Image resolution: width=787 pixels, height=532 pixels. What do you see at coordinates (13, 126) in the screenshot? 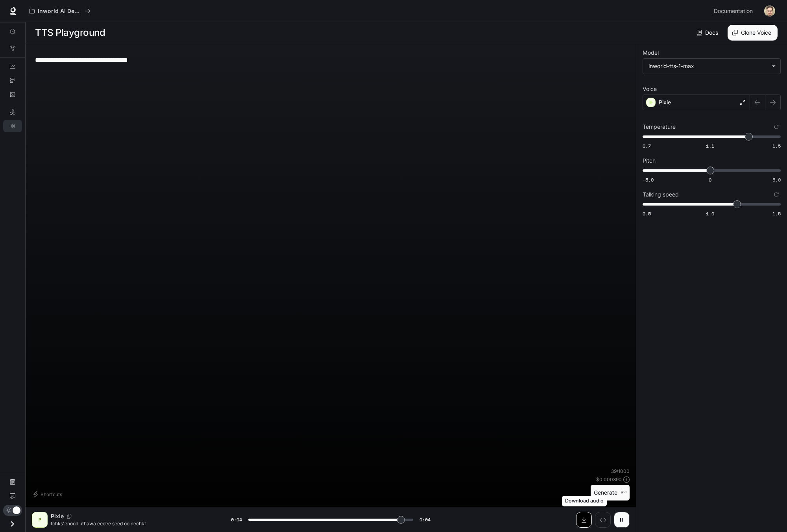
I see `a: TTS Playground` at bounding box center [13, 126].